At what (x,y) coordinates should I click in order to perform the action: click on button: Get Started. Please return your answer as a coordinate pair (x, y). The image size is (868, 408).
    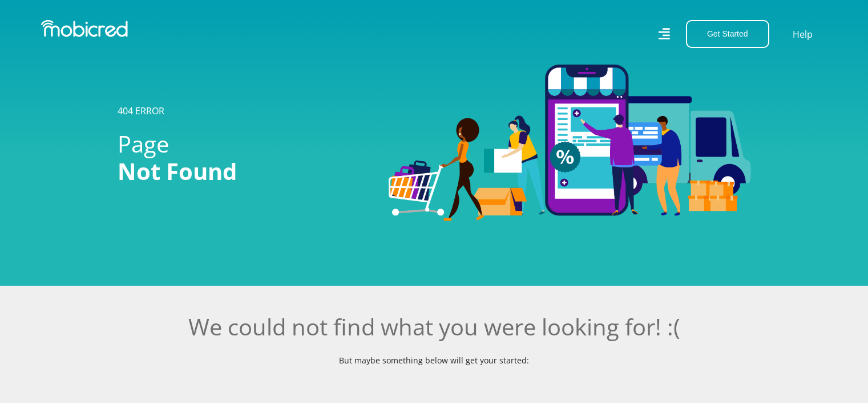
    Looking at the image, I should click on (728, 34).